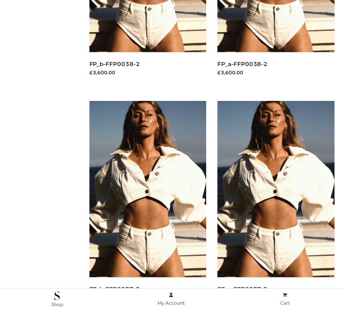 The height and width of the screenshot is (311, 342). Describe the element at coordinates (243, 288) in the screenshot. I see `a: FP_a-FFP0037-2` at that location.